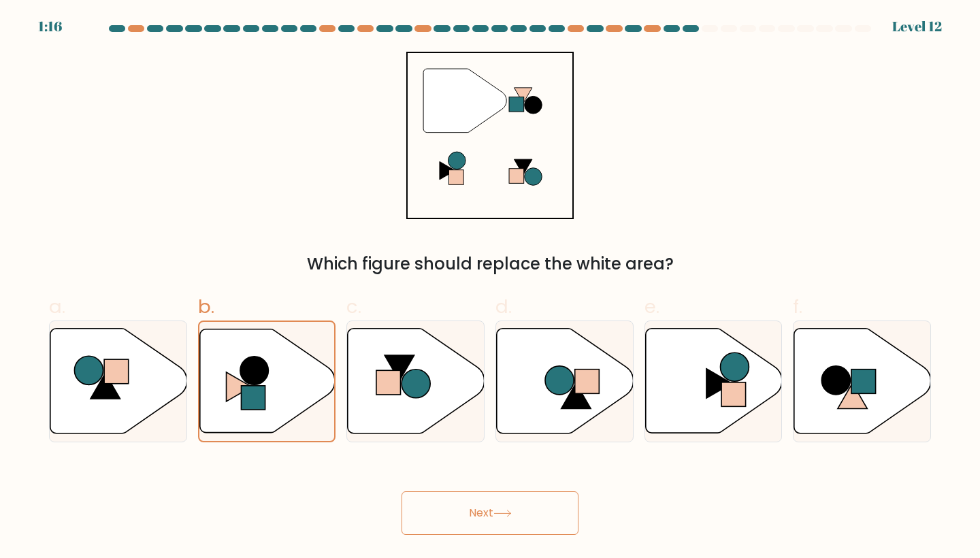  What do you see at coordinates (798, 306) in the screenshot?
I see `span: f.` at bounding box center [798, 306].